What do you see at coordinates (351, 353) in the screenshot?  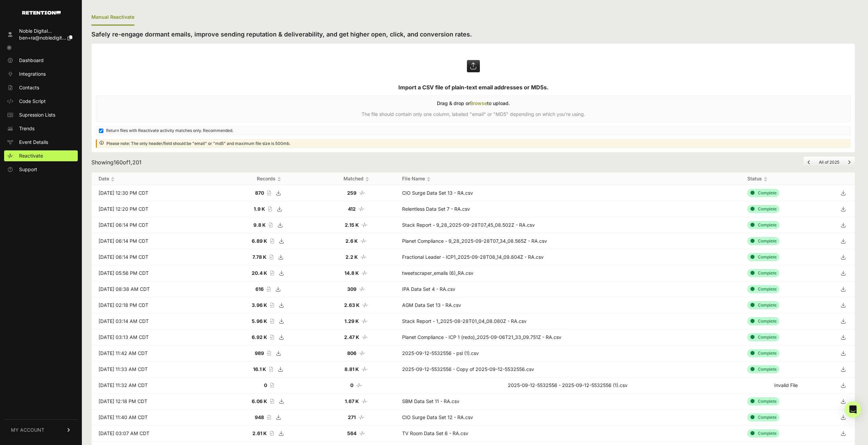 I see `strong: 806` at bounding box center [351, 353].